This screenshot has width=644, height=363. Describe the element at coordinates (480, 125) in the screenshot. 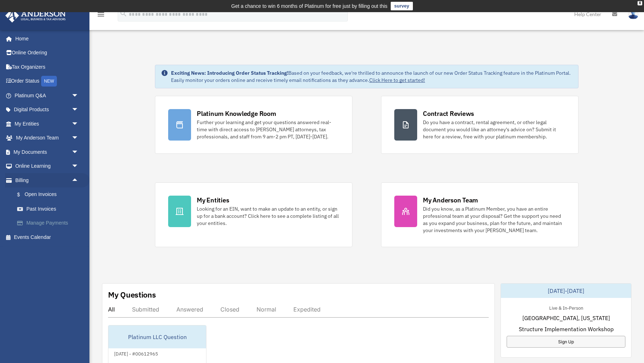

I see `a: Contract Reviews Do you have a contract, rental agreement, or other legal document you would like...` at that location.